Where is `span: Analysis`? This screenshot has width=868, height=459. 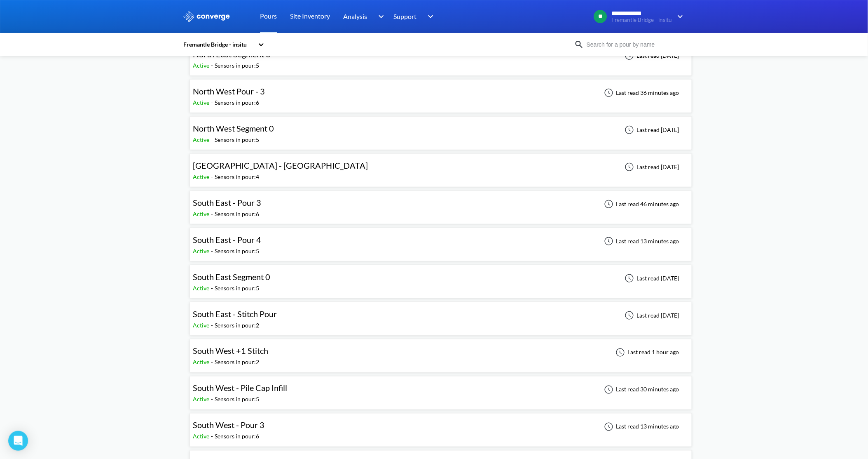 span: Analysis is located at coordinates (355, 16).